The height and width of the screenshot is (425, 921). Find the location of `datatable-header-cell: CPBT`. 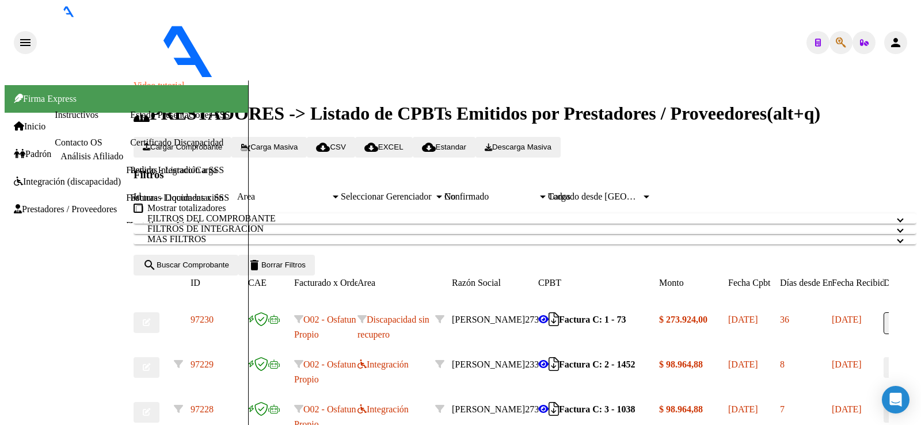

datatable-header-cell: CPBT is located at coordinates (598, 283).